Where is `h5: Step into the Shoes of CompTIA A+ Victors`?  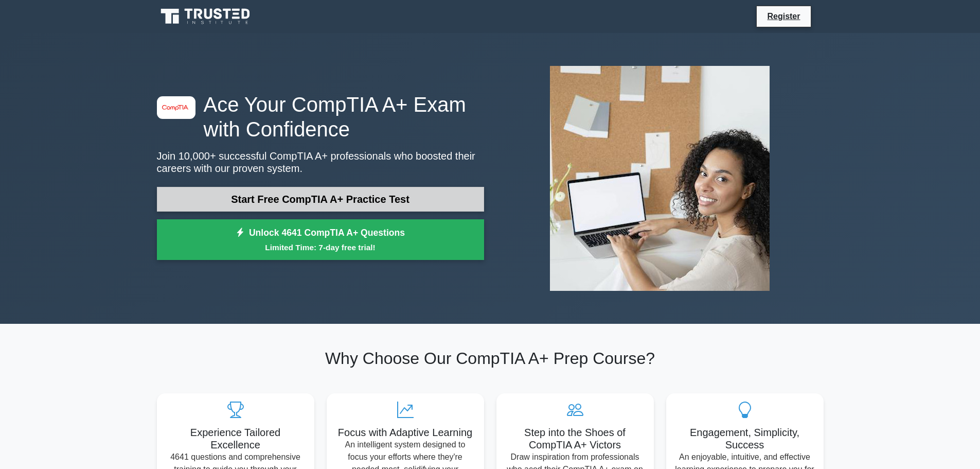
h5: Step into the Shoes of CompTIA A+ Victors is located at coordinates (576, 439).